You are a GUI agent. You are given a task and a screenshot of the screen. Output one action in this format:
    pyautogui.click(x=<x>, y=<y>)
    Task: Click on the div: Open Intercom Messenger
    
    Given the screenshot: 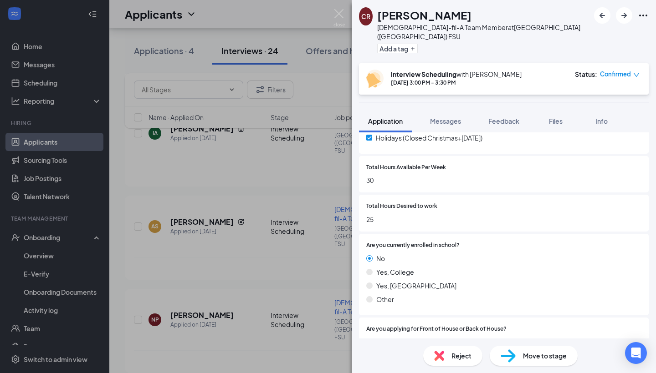 What is the action you would take?
    pyautogui.click(x=636, y=353)
    